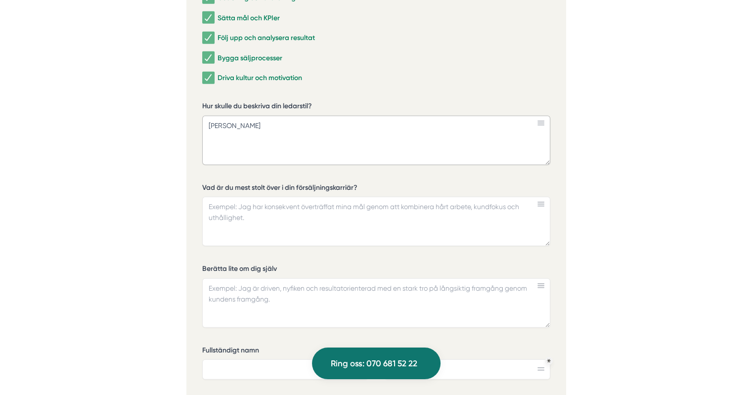  What do you see at coordinates (376, 189) in the screenshot?
I see `label: Vad är du mest stolt över i din försäljningskarriär?` at bounding box center [376, 189].